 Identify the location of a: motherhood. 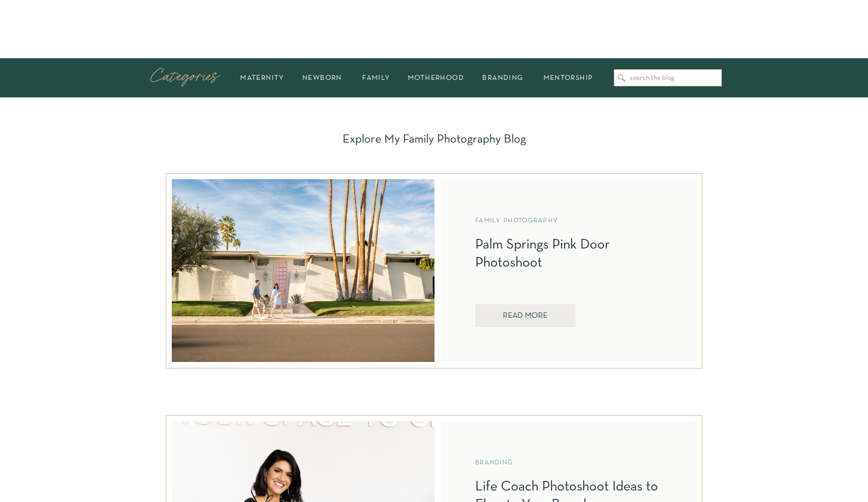
(436, 78).